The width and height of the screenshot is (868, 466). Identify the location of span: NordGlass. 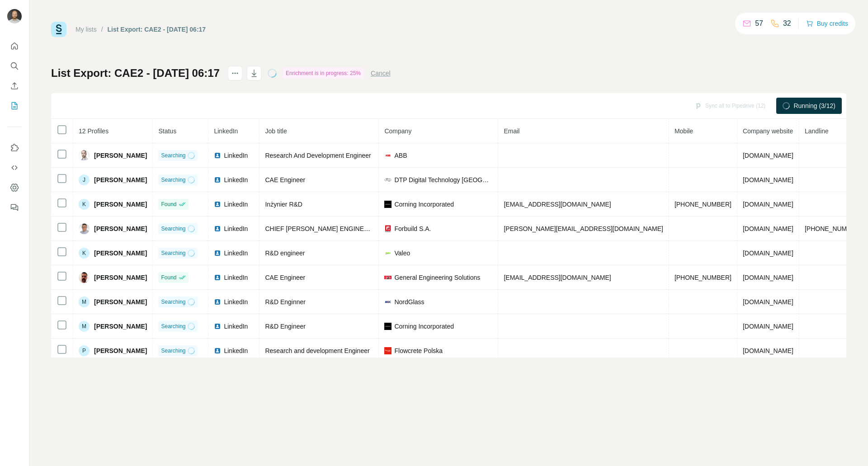
(409, 302).